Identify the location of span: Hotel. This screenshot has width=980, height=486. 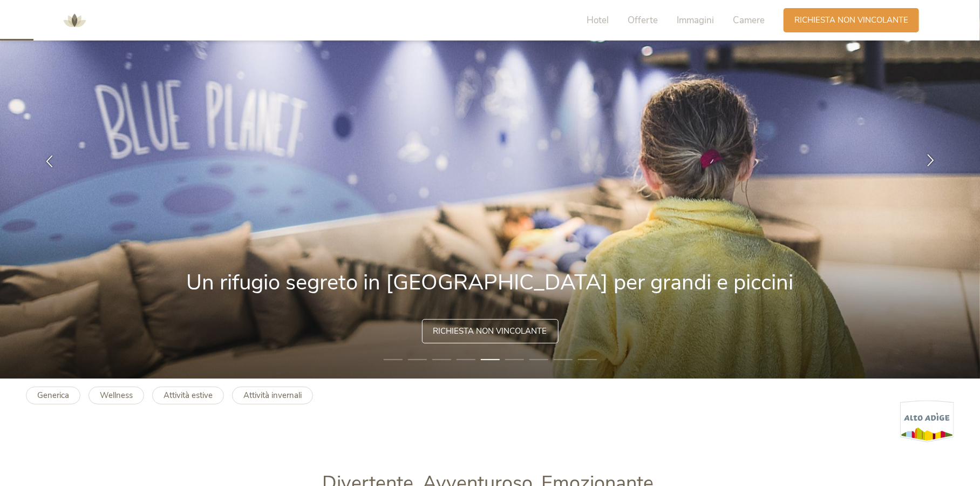
(597, 20).